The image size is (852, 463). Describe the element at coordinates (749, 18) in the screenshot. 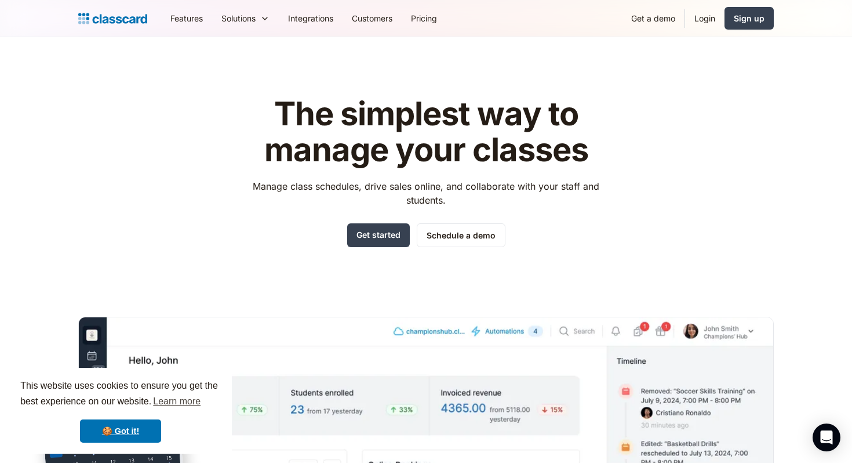

I see `a: Sign up` at that location.